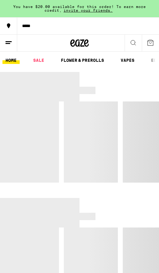  I want to click on a: VAPES, so click(128, 60).